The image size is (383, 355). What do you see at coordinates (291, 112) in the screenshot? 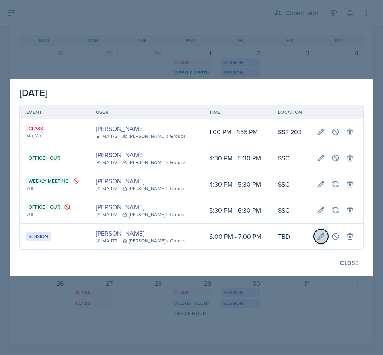
I see `th: Location` at bounding box center [291, 112].